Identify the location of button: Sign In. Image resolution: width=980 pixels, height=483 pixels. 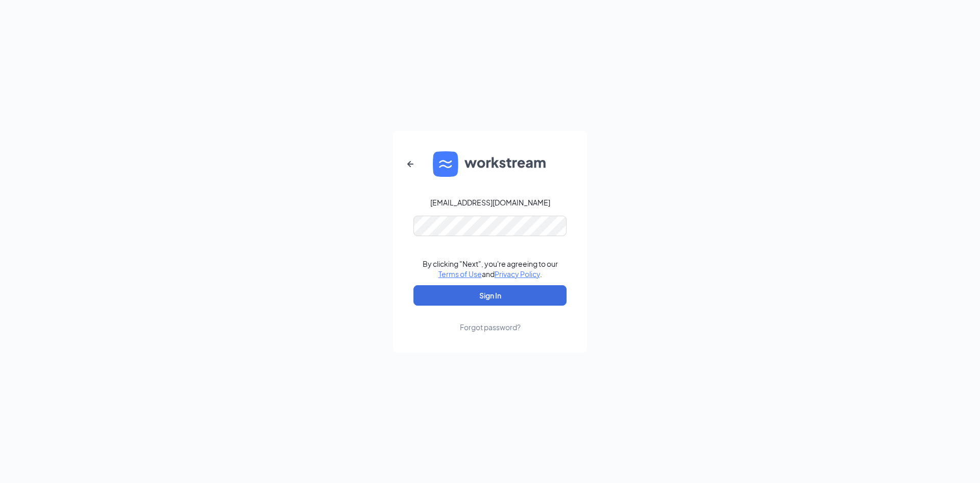
(490, 295).